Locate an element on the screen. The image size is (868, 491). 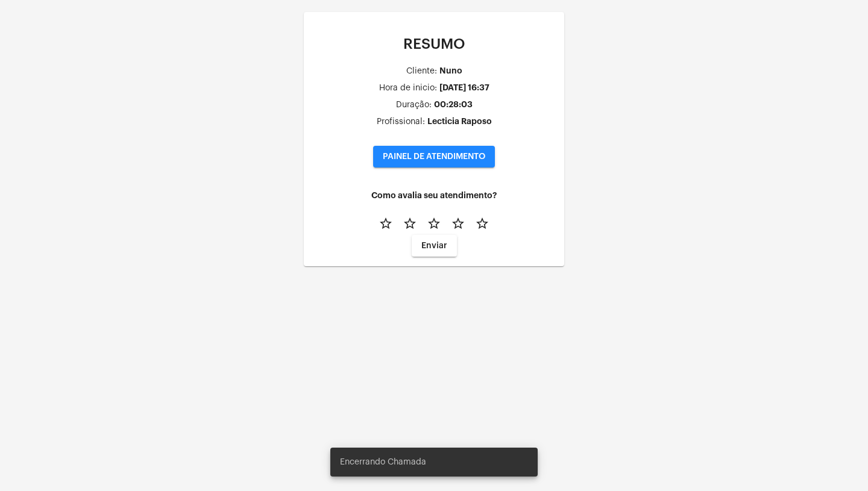
span: Encerrando Chamada is located at coordinates (383, 462).